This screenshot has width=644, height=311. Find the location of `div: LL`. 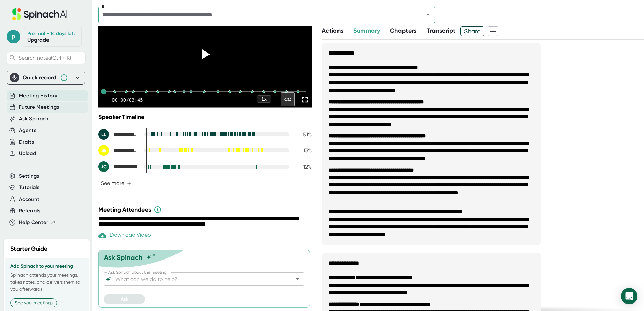

div: LL is located at coordinates (104, 134).